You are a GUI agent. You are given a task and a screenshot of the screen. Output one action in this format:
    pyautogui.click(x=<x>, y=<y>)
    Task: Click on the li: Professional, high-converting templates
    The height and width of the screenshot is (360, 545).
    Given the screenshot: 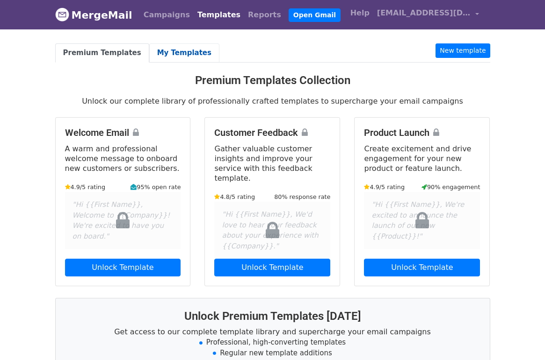 What is the action you would take?
    pyautogui.click(x=273, y=343)
    